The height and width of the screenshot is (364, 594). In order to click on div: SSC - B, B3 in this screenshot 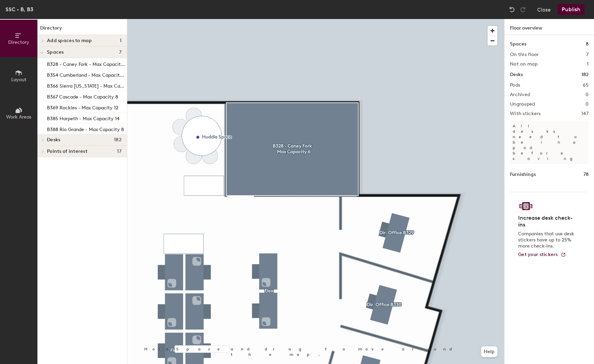, I will do `click(19, 9)`.